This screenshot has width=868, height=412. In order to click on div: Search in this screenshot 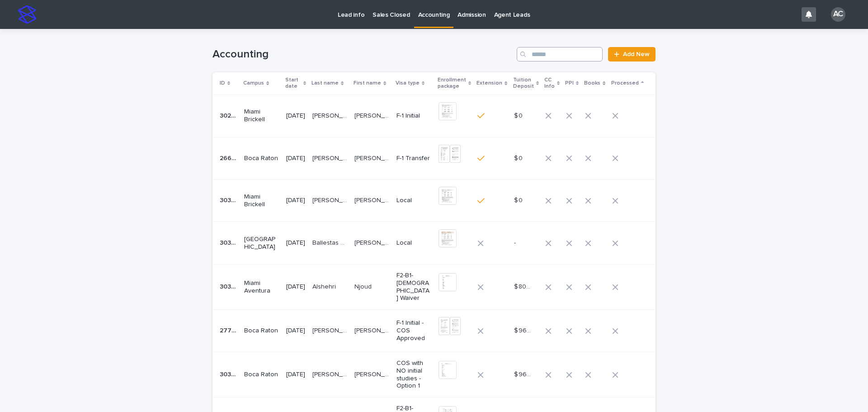, I will do `click(559, 54)`.